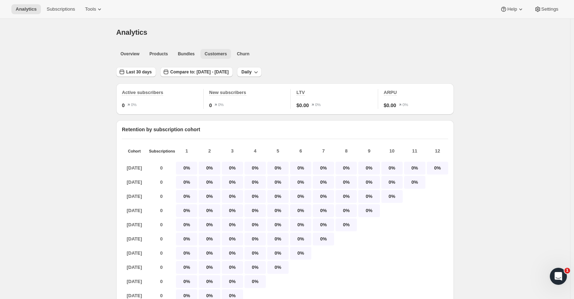 This screenshot has width=574, height=299. Describe the element at coordinates (550, 9) in the screenshot. I see `span: Settings` at that location.